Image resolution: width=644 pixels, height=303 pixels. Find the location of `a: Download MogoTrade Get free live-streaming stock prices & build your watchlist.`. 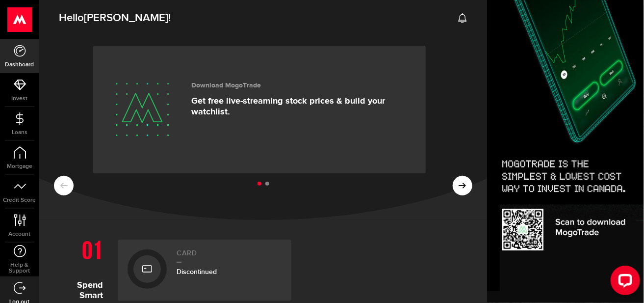

a: Download MogoTrade Get free live-streaming stock prices & build your watchlist. is located at coordinates (260, 110).